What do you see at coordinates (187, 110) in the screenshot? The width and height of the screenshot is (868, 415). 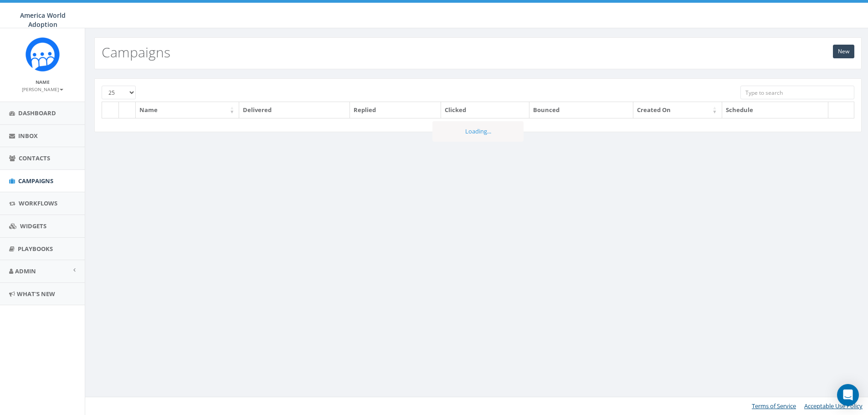 I see `th: Name` at bounding box center [187, 110].